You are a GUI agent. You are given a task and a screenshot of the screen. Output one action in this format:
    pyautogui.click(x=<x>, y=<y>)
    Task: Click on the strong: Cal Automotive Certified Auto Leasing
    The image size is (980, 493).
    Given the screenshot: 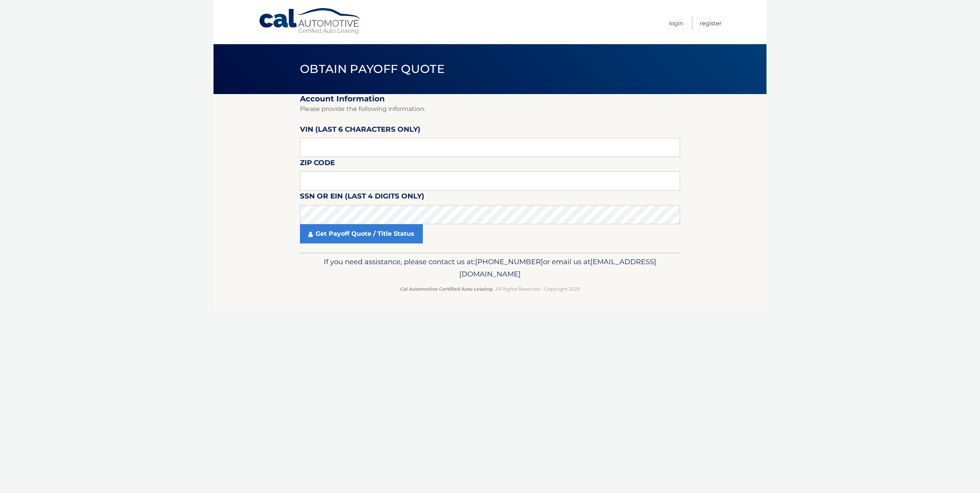 What is the action you would take?
    pyautogui.click(x=446, y=289)
    